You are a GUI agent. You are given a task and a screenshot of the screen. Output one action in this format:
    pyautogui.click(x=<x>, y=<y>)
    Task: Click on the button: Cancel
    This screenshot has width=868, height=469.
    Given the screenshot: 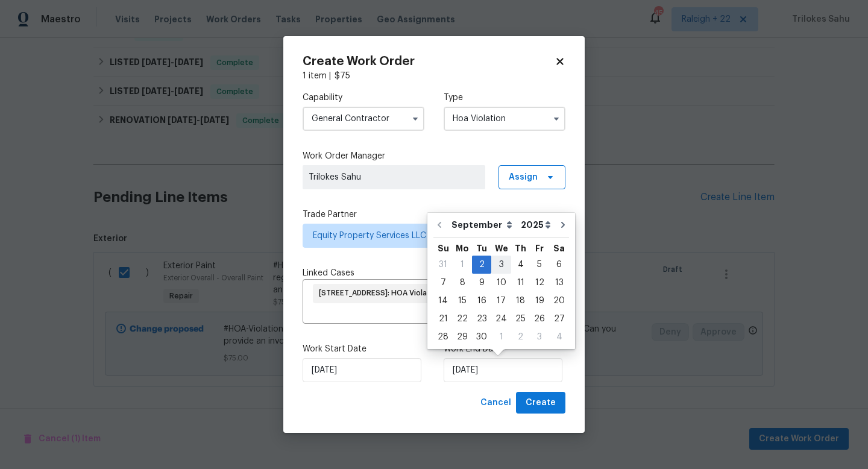 What is the action you would take?
    pyautogui.click(x=495, y=402)
    